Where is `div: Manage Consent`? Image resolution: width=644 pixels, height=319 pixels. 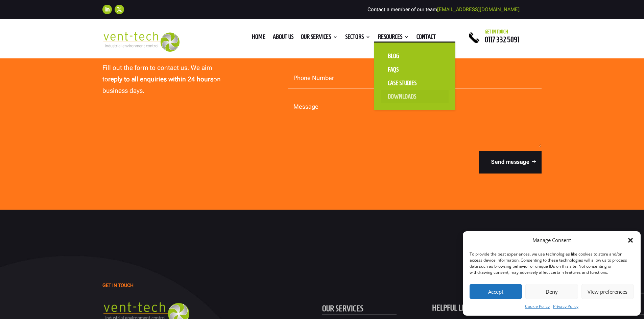
div: Manage Consent is located at coordinates (551, 240).